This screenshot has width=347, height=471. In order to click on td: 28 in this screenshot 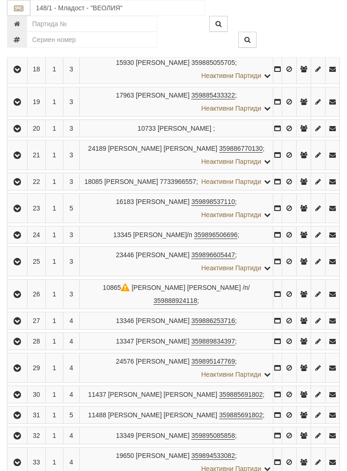, I will do `click(36, 341)`.